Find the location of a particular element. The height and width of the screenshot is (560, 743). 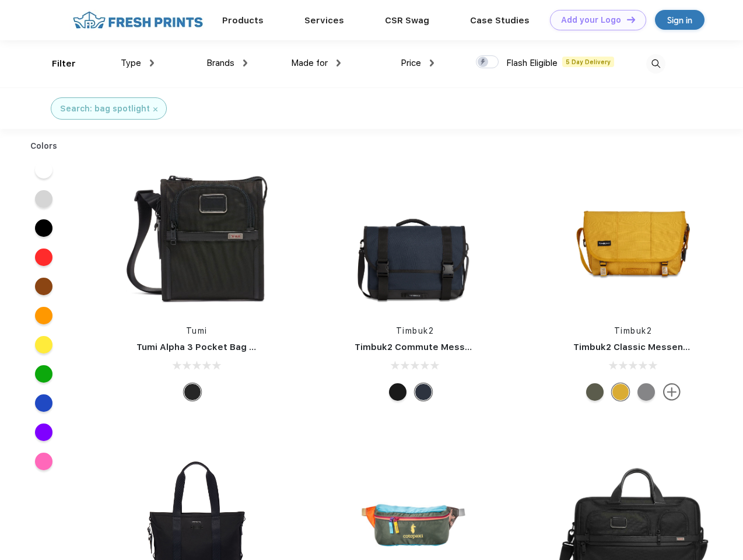

img: fo%20logo%202.webp is located at coordinates (138, 20).